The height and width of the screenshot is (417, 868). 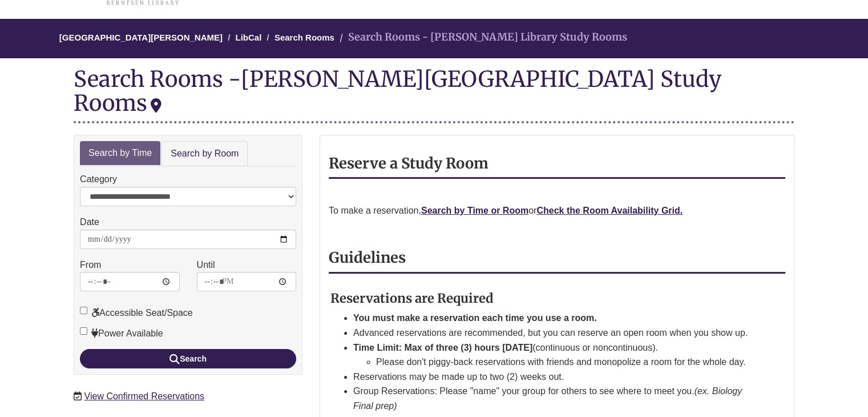 I want to click on button: Search, so click(x=188, y=358).